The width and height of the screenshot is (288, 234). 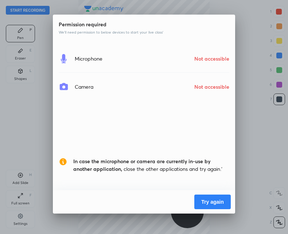 What do you see at coordinates (151, 165) in the screenshot?
I see `span: close the other applications and try again.’` at bounding box center [151, 165].